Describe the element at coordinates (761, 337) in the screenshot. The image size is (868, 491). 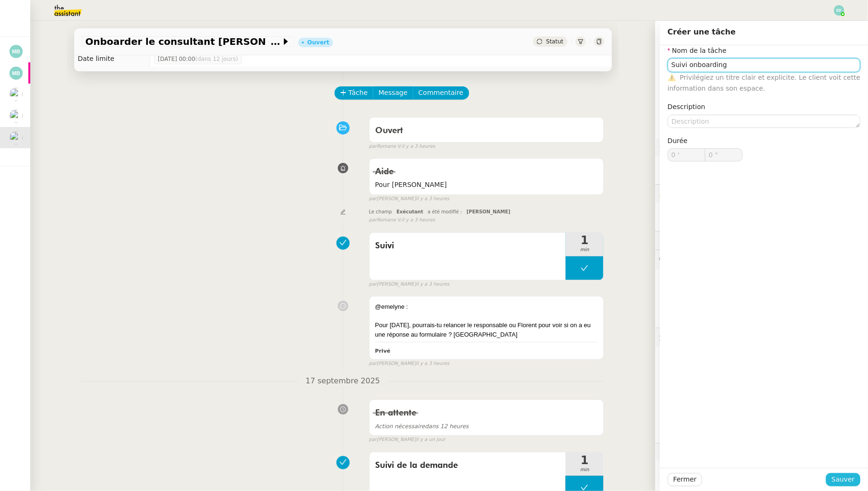
I see `div: 🕵️Autres demandes en cours 15` at that location.